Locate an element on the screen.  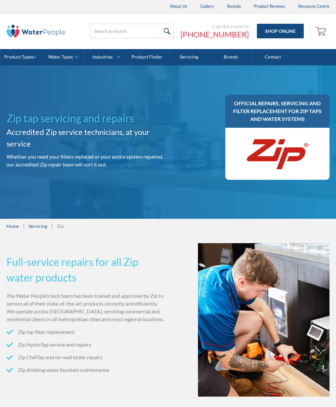
h3: Official repairs, servicing and filter replacement for Zip taps and water systems is located at coordinates (277, 111).